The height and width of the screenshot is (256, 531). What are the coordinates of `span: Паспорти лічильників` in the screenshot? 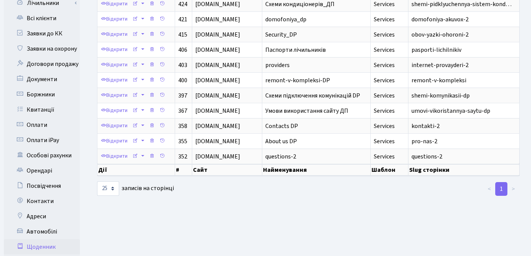 It's located at (295, 50).